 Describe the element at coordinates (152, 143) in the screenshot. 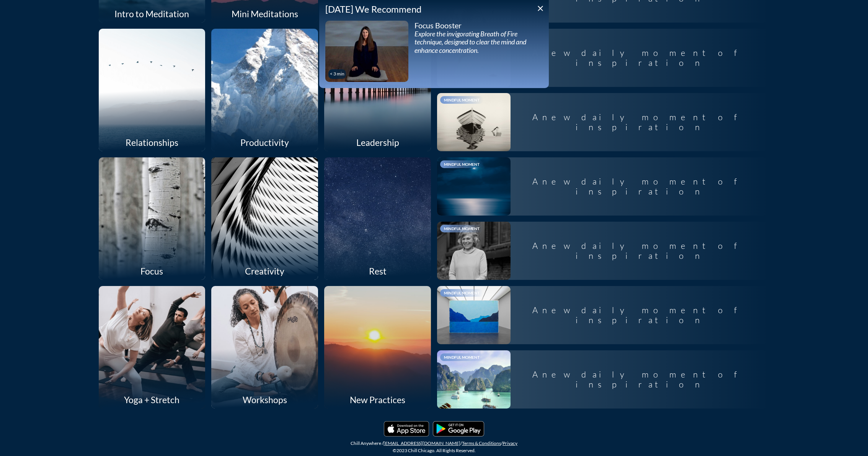

I see `div: Relationships` at that location.